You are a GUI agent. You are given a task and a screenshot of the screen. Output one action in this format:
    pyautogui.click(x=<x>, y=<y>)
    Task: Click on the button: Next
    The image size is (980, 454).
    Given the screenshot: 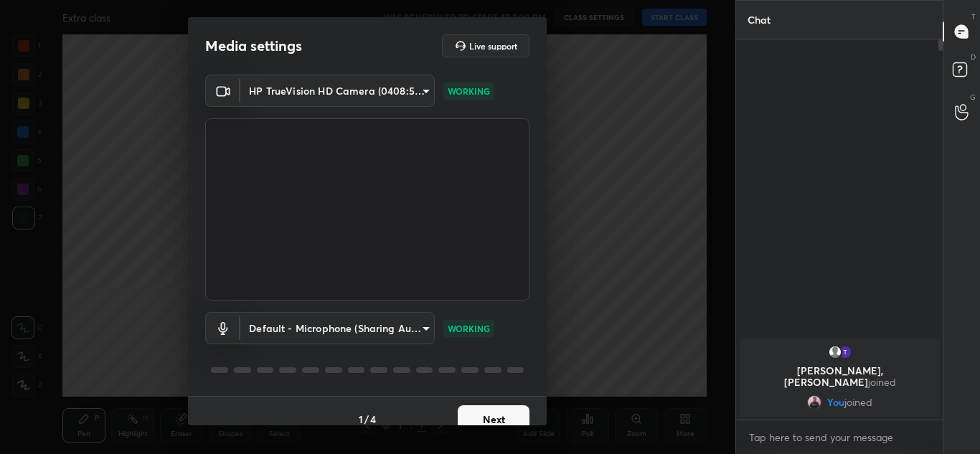 What is the action you would take?
    pyautogui.click(x=493, y=419)
    